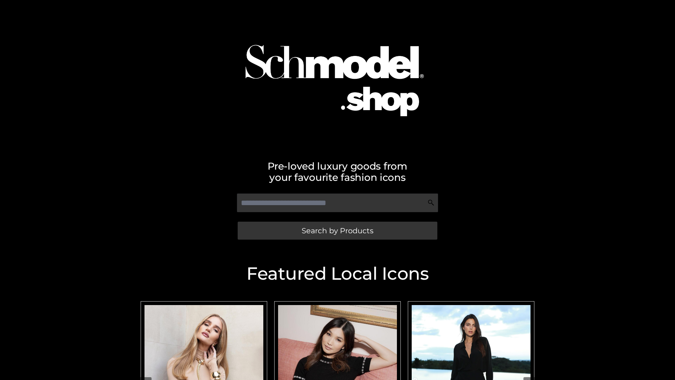 This screenshot has width=675, height=380. I want to click on span: Search by Products, so click(338, 230).